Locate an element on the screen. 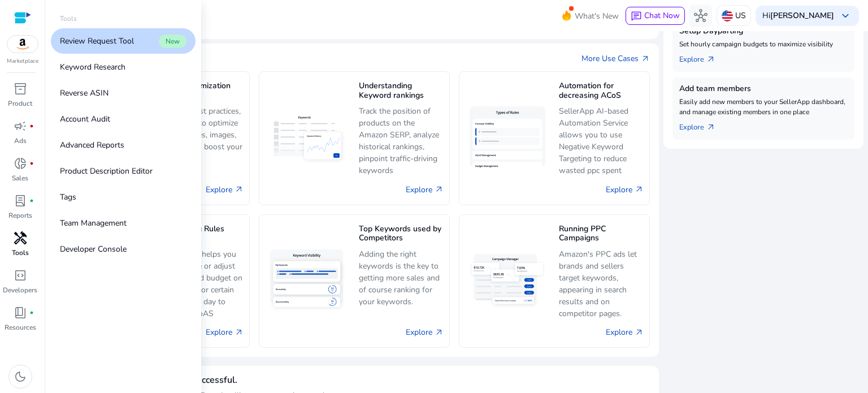 This screenshot has height=393, width=868. span: Chat Now is located at coordinates (662, 15).